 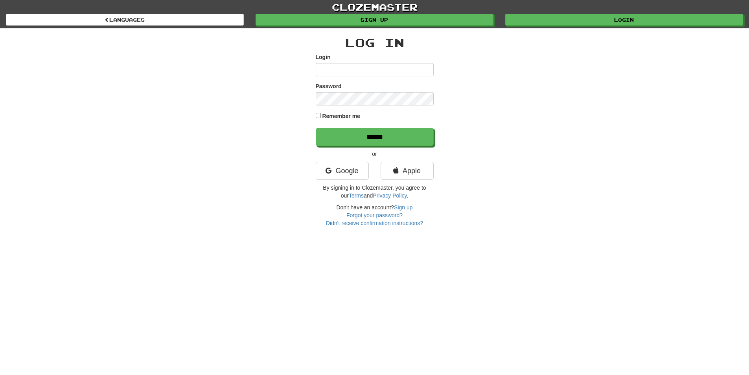 I want to click on a: Apple, so click(x=407, y=171).